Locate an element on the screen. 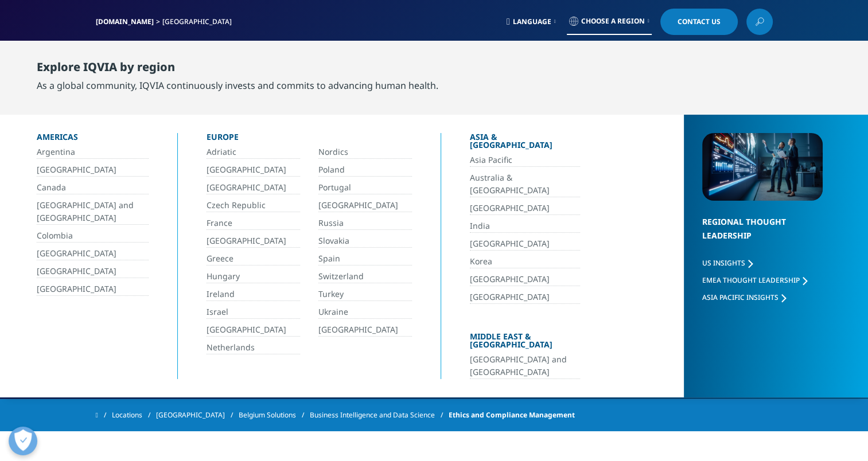  a: Poland is located at coordinates (365, 170).